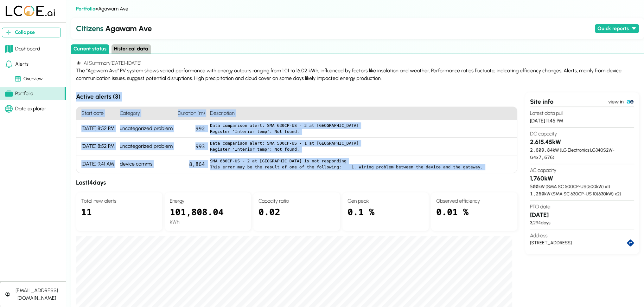 This screenshot has height=307, width=644. Describe the element at coordinates (357, 75) in the screenshot. I see `div: The "Agawam Ave" PV system shows varied performance with energy outputs ranging from 1.01 to 16.0...` at that location.